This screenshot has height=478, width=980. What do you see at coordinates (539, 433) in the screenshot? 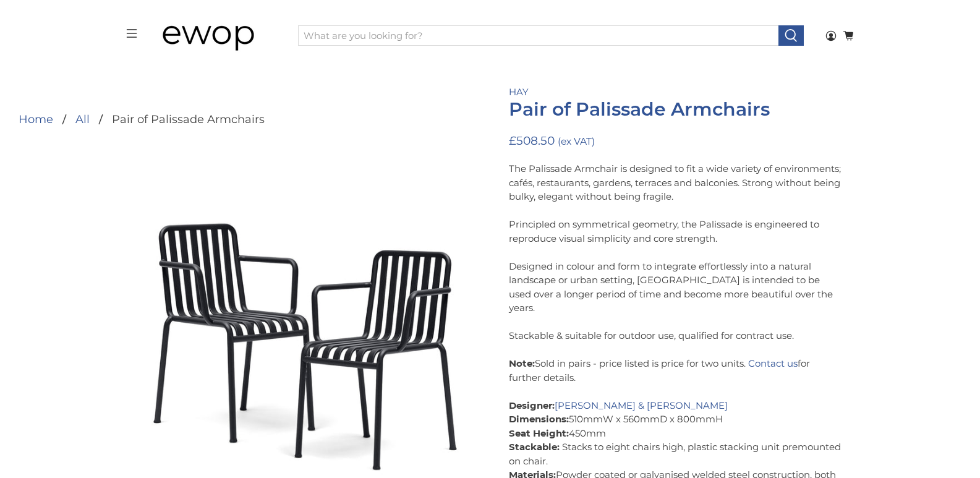
I see `strong: Seat Height:` at bounding box center [539, 433].